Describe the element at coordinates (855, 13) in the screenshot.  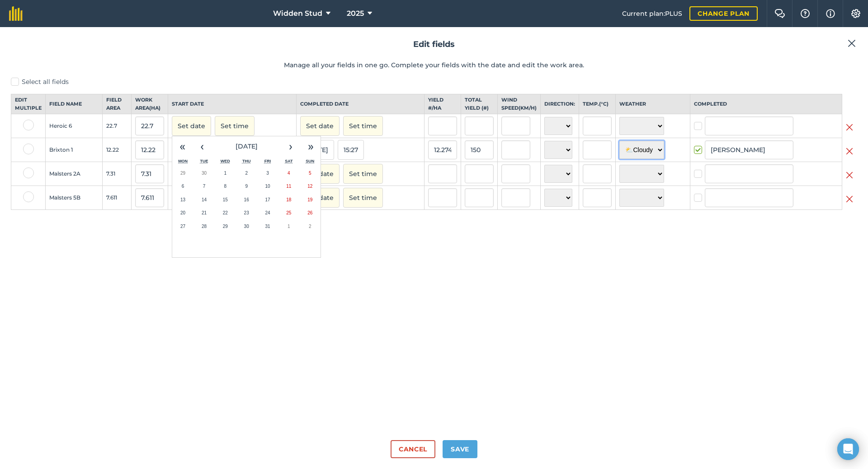
I see `img: A cog icon` at that location.